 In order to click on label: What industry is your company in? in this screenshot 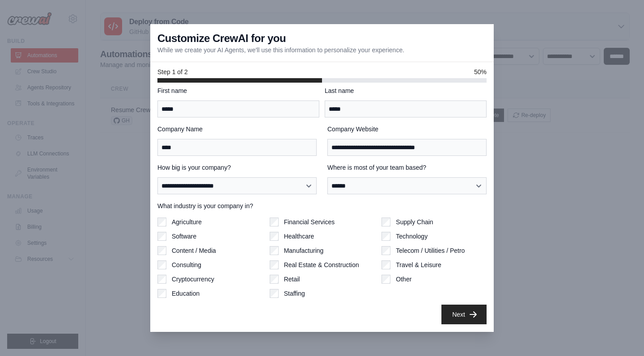, I will do `click(322, 206)`.